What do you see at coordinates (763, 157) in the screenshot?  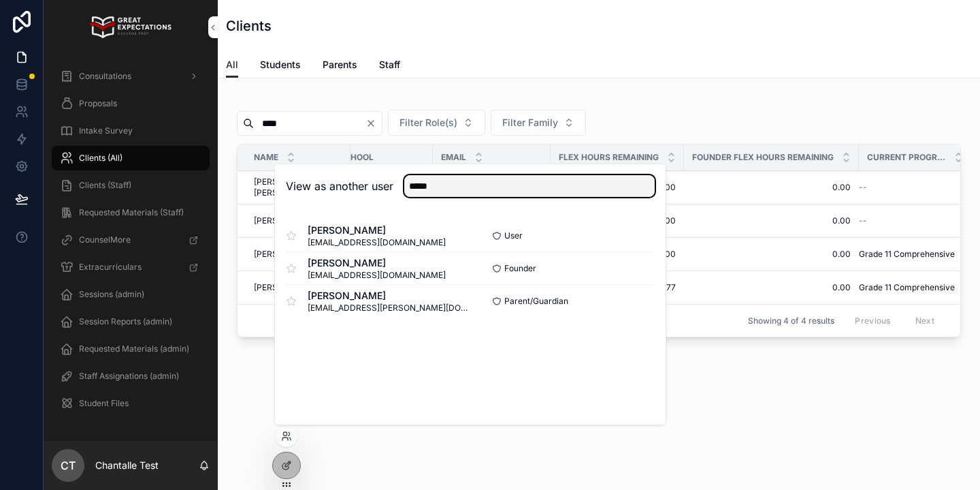 I see `span: Founder Flex Hours Remaining` at bounding box center [763, 157].